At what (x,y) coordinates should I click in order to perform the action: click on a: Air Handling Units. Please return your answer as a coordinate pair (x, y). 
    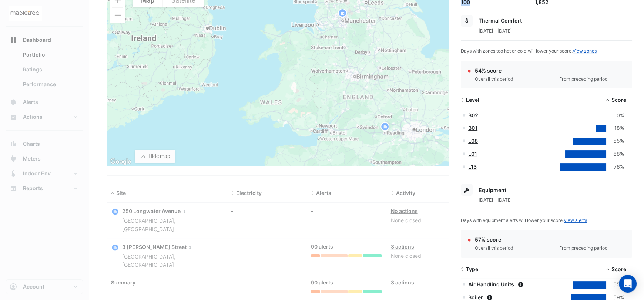
    Looking at the image, I should click on (491, 284).